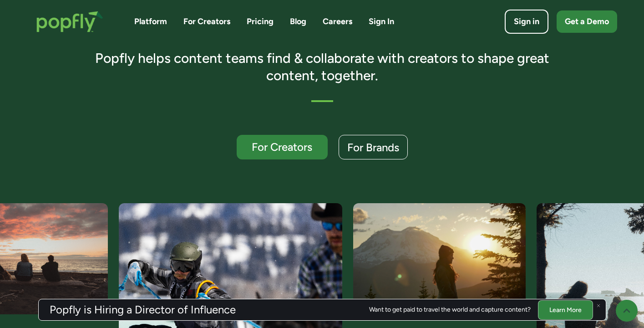 This screenshot has width=644, height=328. Describe the element at coordinates (322, 67) in the screenshot. I see `h3: Popfly helps content teams find & collaborate with creators to shape great content, together.` at that location.